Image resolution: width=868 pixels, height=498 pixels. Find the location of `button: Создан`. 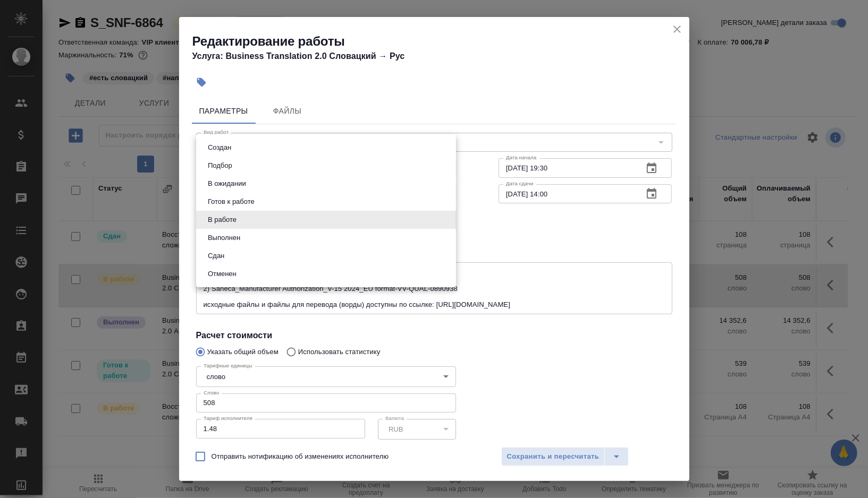

button: Создан is located at coordinates (219, 148).